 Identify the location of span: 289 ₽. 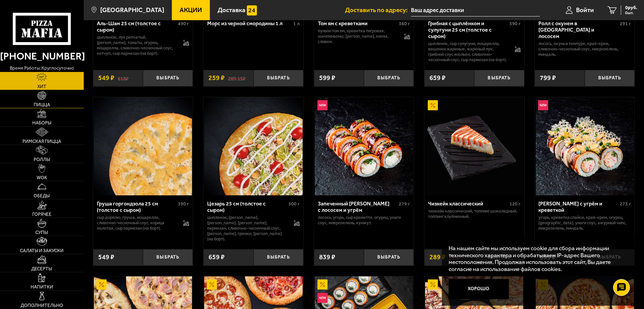
(438, 257).